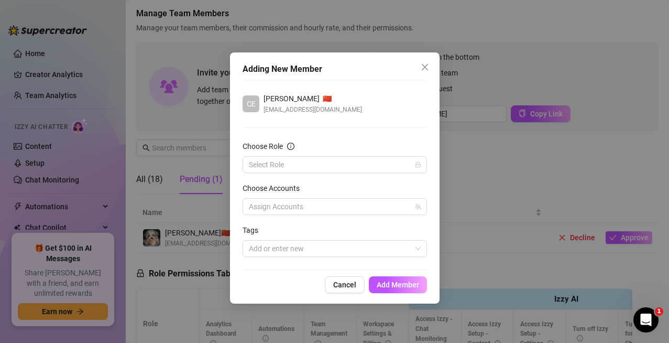 This screenshot has height=343, width=669. What do you see at coordinates (398, 284) in the screenshot?
I see `button: Add Member` at bounding box center [398, 284].